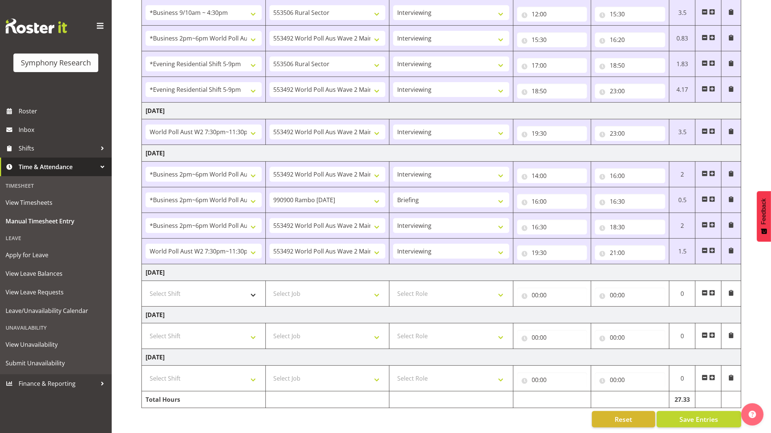 The height and width of the screenshot is (433, 771). I want to click on span: Inbox, so click(63, 130).